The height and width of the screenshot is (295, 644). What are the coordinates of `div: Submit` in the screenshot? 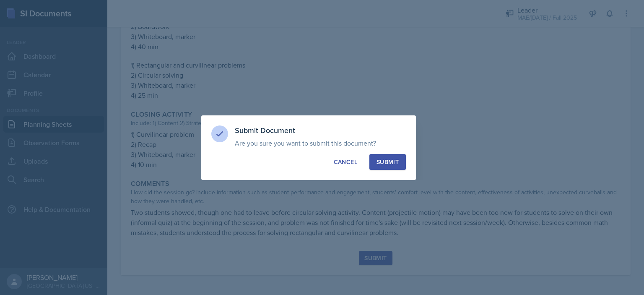 It's located at (387, 162).